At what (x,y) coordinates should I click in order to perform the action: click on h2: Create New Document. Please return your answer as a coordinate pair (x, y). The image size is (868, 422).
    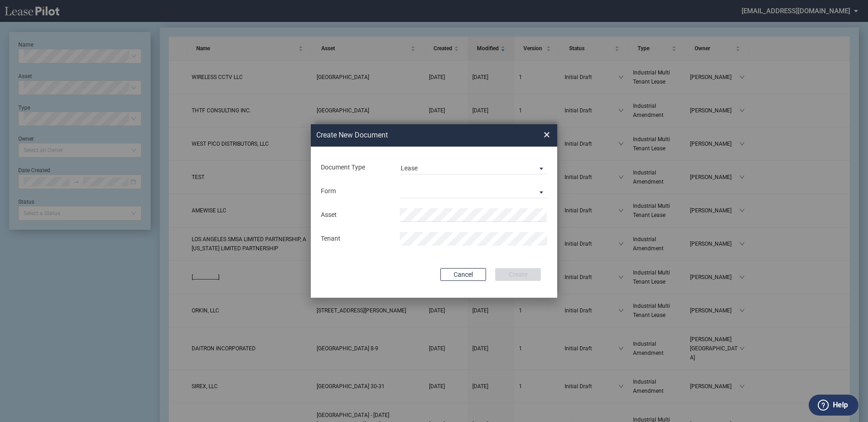
    Looking at the image, I should click on (414, 135).